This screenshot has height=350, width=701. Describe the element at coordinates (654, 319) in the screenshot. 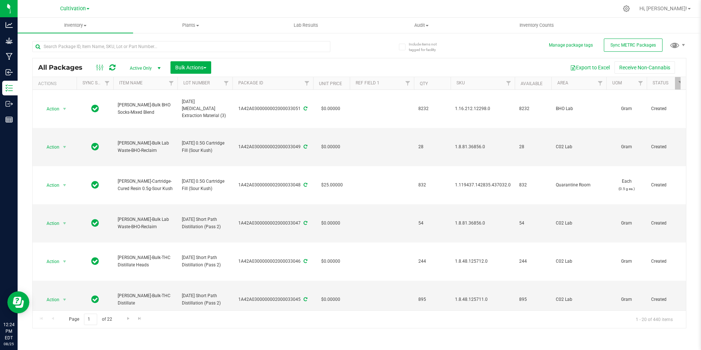

I see `span: 1 - 20 of 440 items` at that location.